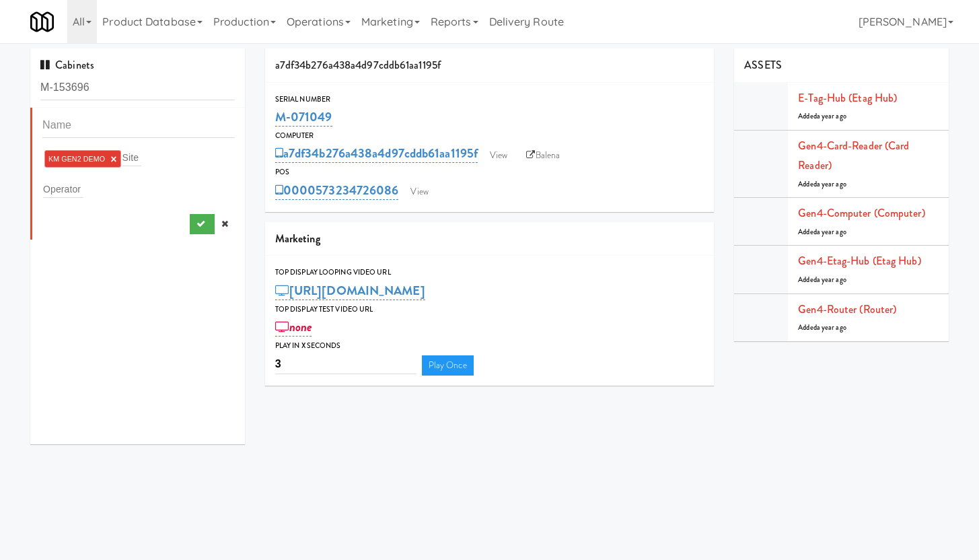  Describe the element at coordinates (861, 213) in the screenshot. I see `a: Gen4-computer (Computer)` at that location.